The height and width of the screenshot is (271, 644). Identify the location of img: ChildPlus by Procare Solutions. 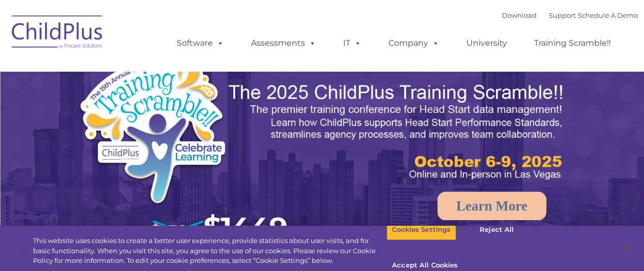
(58, 34).